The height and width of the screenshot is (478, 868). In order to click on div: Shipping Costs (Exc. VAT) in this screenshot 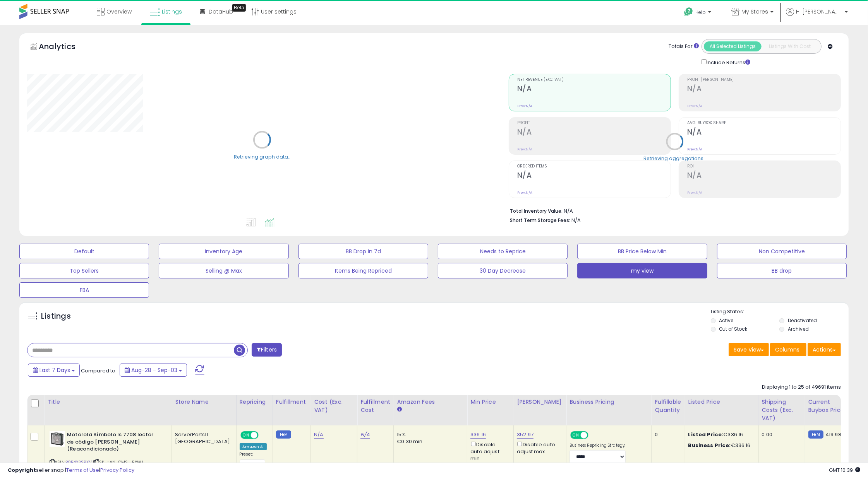, I will do `click(782, 410)`.